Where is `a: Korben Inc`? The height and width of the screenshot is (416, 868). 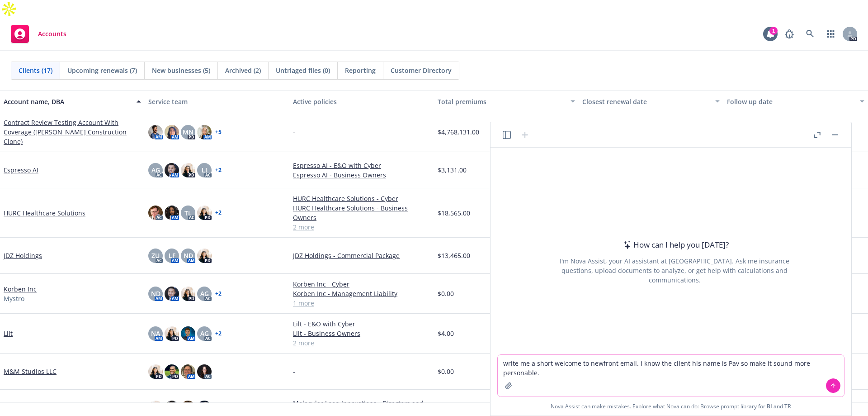
a: Korben Inc is located at coordinates (20, 288).